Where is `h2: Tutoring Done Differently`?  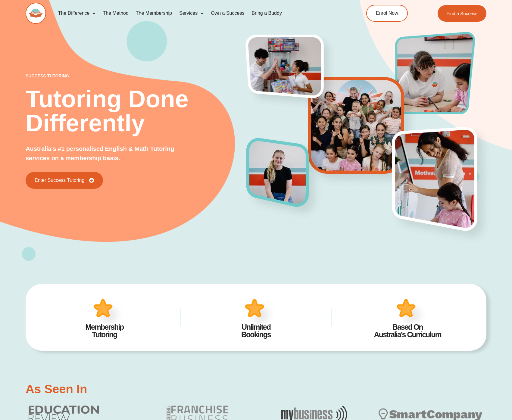 h2: Tutoring Done Differently is located at coordinates (136, 111).